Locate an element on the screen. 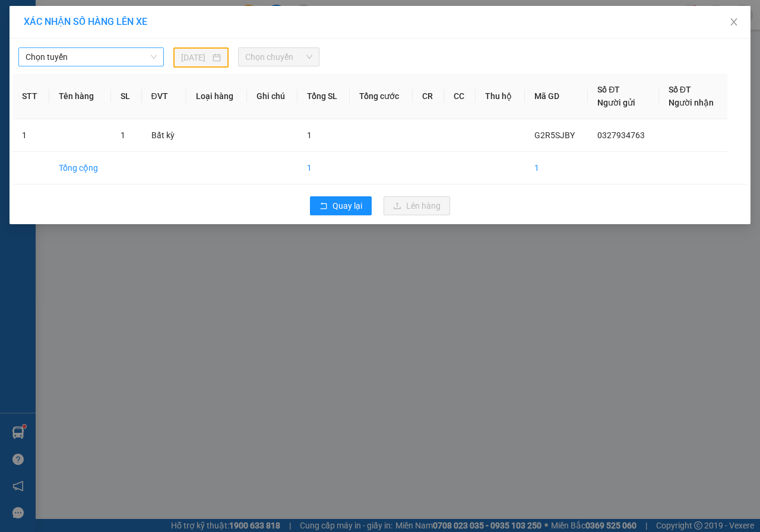 The height and width of the screenshot is (532, 760). span: Người nhận is located at coordinates (691, 103).